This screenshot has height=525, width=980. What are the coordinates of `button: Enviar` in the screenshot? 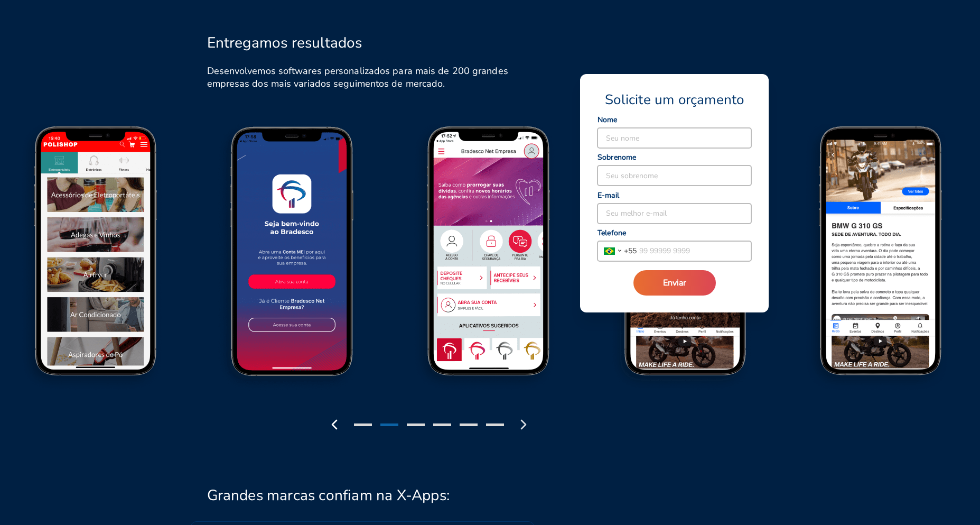 It's located at (675, 283).